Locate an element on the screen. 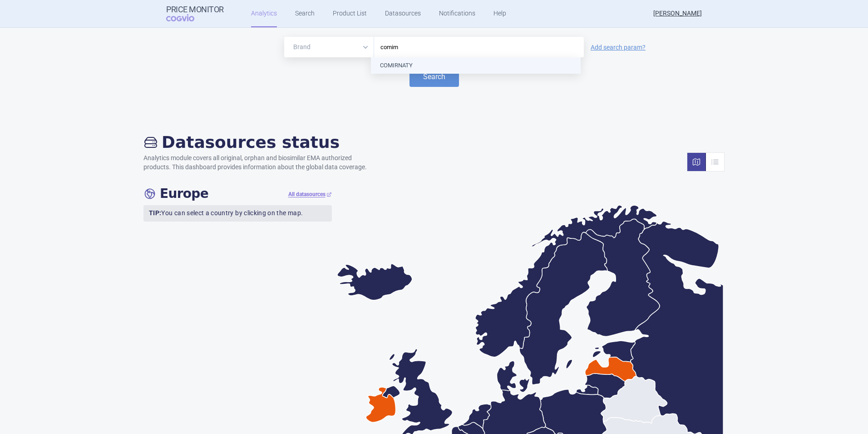 The image size is (868, 434). button: Search is located at coordinates (434, 76).